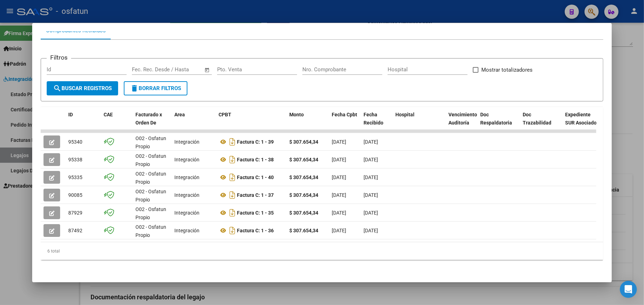 The width and height of the screenshot is (644, 305). What do you see at coordinates (179, 114) in the screenshot?
I see `span: Area` at bounding box center [179, 114].